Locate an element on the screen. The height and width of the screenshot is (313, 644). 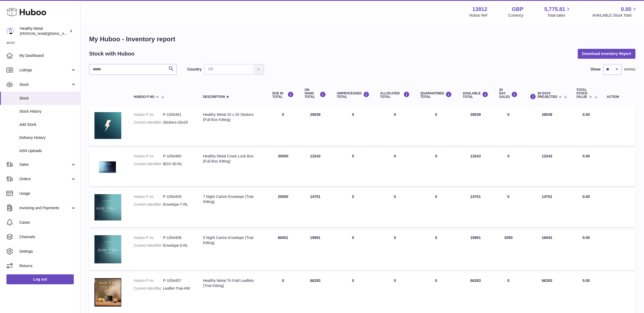
div: Action is located at coordinates (619, 97).